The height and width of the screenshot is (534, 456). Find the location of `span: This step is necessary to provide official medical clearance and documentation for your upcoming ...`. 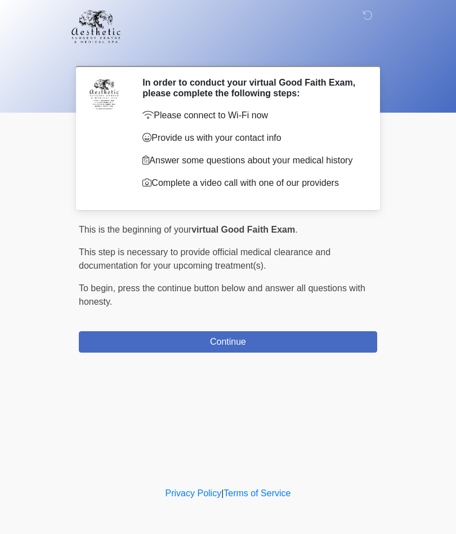

span: This step is necessary to provide official medical clearance and documentation for your upcoming ... is located at coordinates (204, 258).